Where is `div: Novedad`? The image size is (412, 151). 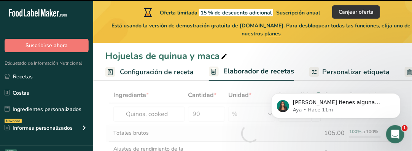 div: Novedad is located at coordinates (13, 121).